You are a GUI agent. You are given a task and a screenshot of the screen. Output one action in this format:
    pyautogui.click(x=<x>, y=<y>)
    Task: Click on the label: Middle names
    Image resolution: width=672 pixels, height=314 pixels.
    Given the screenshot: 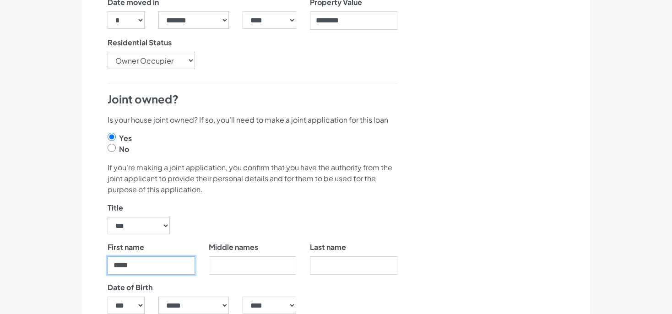 What is the action you would take?
    pyautogui.click(x=233, y=247)
    